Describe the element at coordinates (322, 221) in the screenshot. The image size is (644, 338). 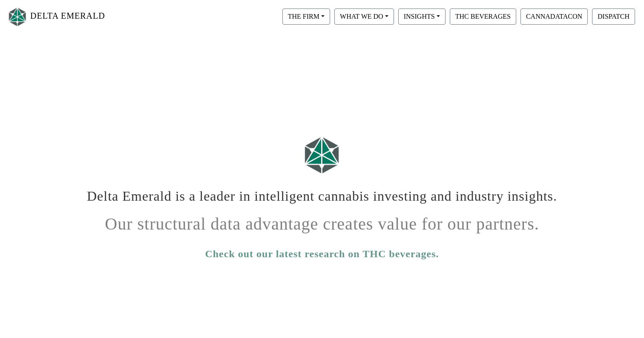
I see `h1: Our structural data advantage creates value for our partners.` at that location.